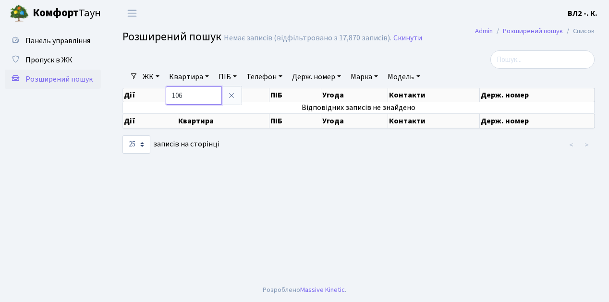  I want to click on b: ВЛ2 -. К., so click(583, 13).